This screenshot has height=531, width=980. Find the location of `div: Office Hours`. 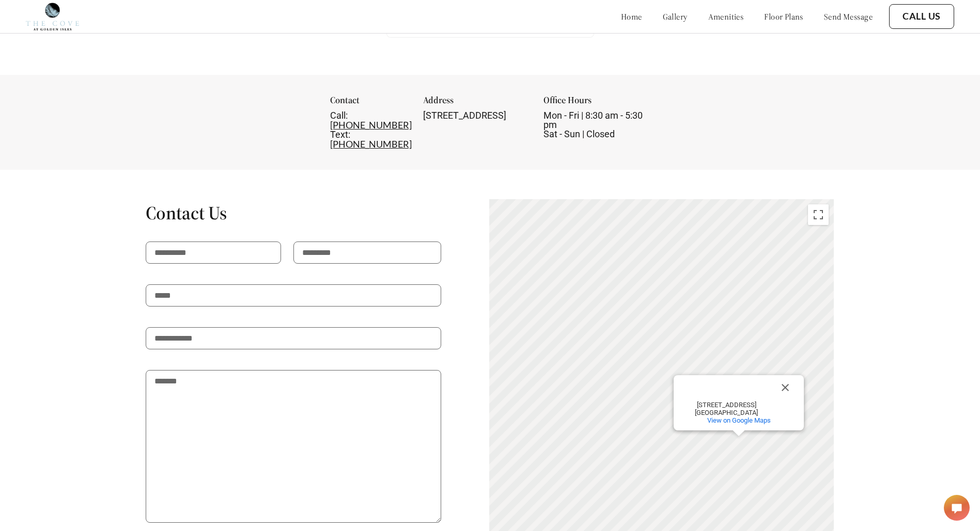

div: Office Hours is located at coordinates (597, 103).